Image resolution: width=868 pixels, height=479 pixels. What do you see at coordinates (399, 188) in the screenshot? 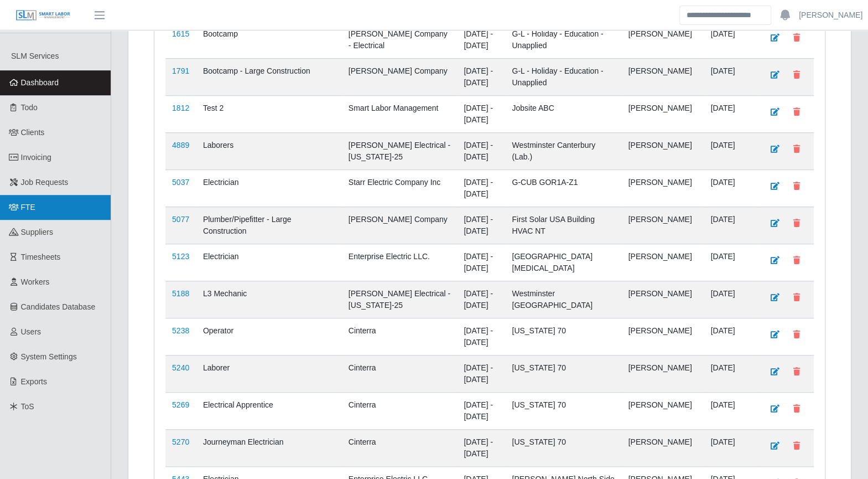
I see `td: Starr Electric Company Inc` at bounding box center [399, 188].